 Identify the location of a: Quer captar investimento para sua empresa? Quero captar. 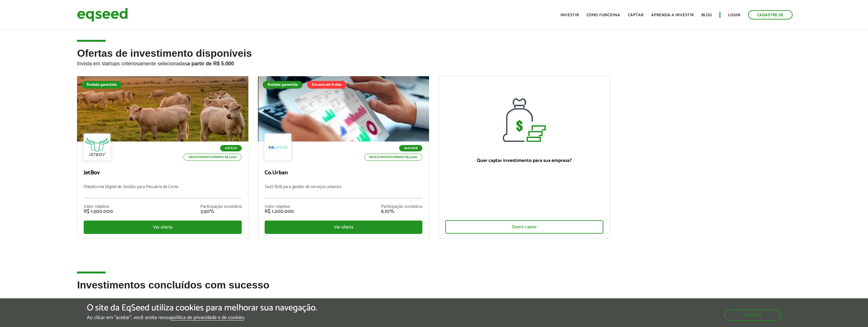
(524, 157).